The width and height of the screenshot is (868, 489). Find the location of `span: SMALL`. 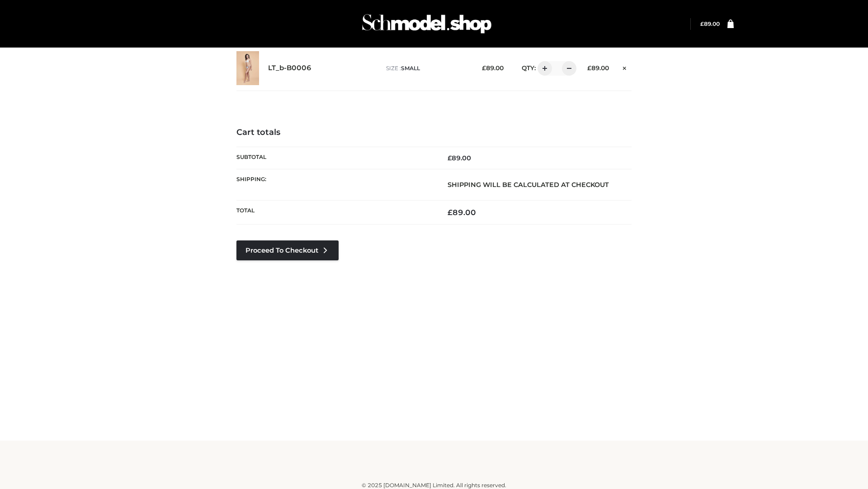

span: SMALL is located at coordinates (411, 68).